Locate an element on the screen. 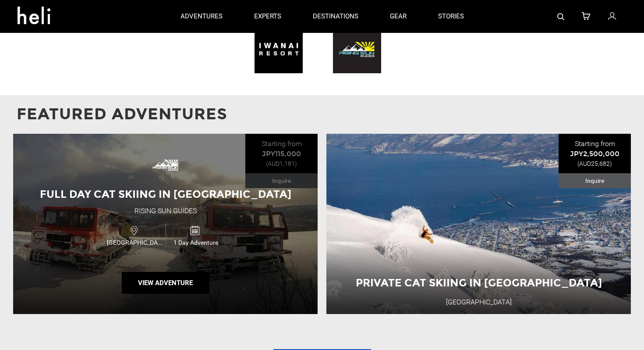  p: experts is located at coordinates (268, 17).